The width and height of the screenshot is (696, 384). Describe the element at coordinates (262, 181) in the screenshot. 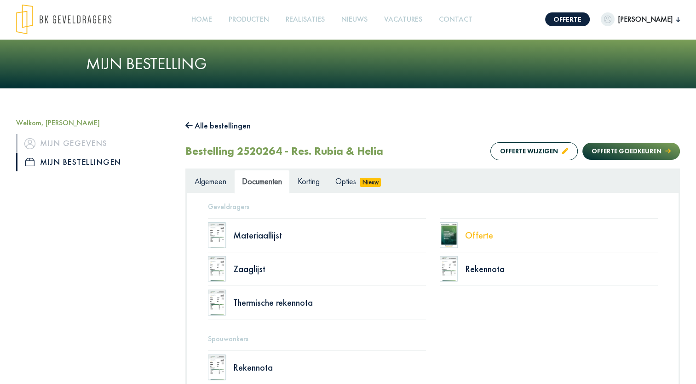

I see `span: Documenten` at that location.